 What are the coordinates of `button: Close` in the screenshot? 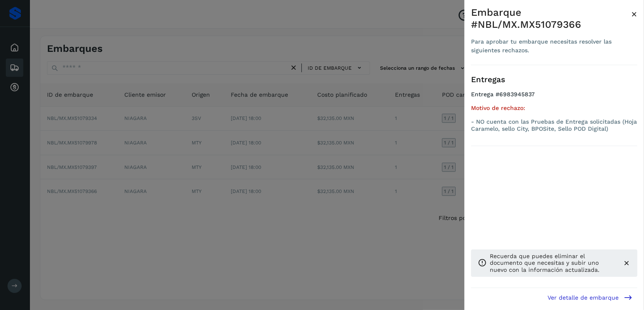 It's located at (634, 14).